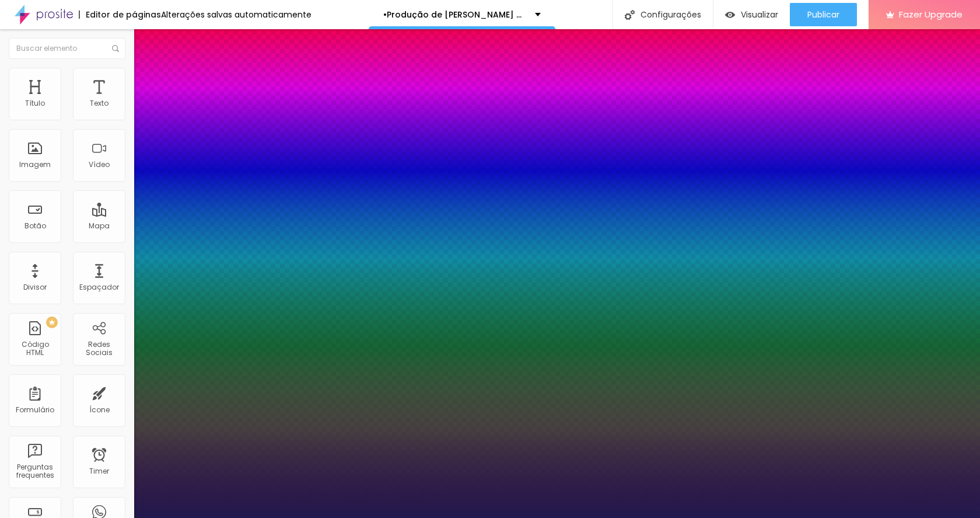  What do you see at coordinates (100, 471) in the screenshot?
I see `div: Timer` at bounding box center [100, 471].